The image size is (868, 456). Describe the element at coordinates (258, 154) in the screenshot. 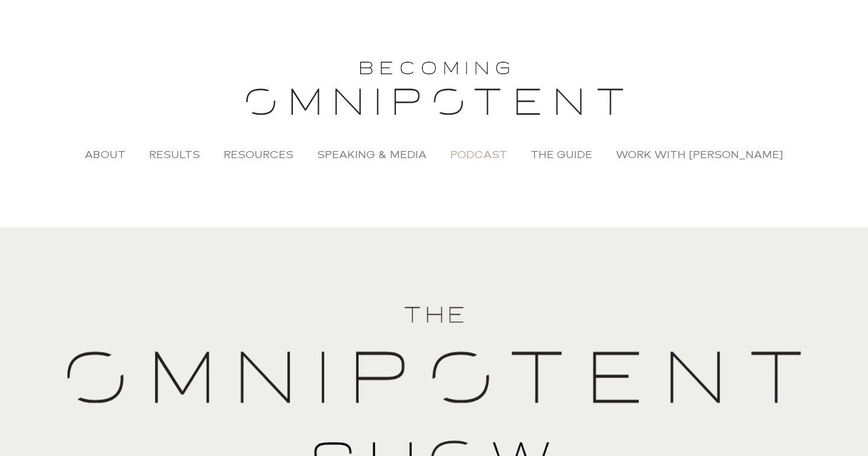

I see `a: Resources` at that location.